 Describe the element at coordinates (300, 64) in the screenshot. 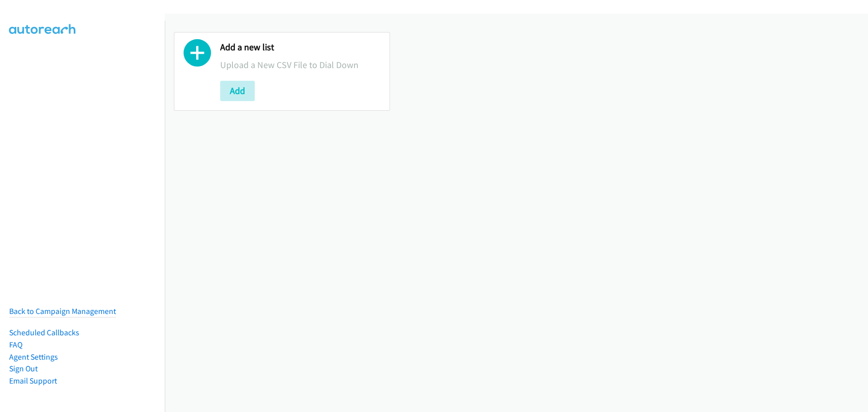

I see `p: Upload a New CSV File to Dial Down` at that location.